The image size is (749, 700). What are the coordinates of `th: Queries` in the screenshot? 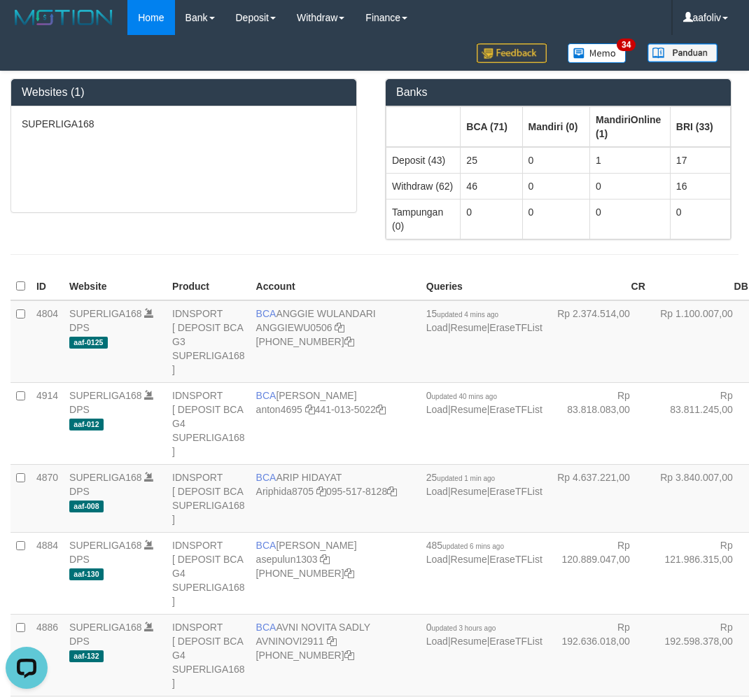 It's located at (485, 286).